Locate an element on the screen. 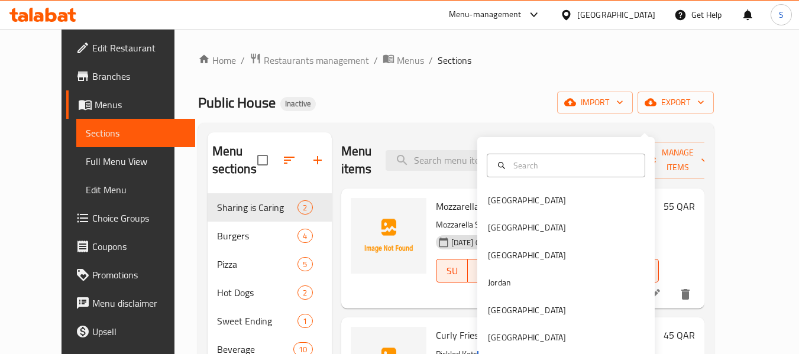 The image size is (799, 354). a: Branches is located at coordinates (131, 76).